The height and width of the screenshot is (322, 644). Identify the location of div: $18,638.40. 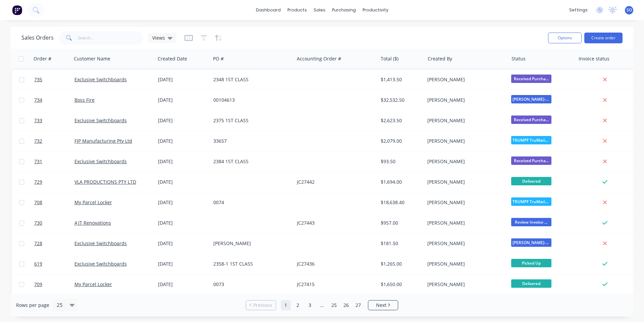
(400, 203).